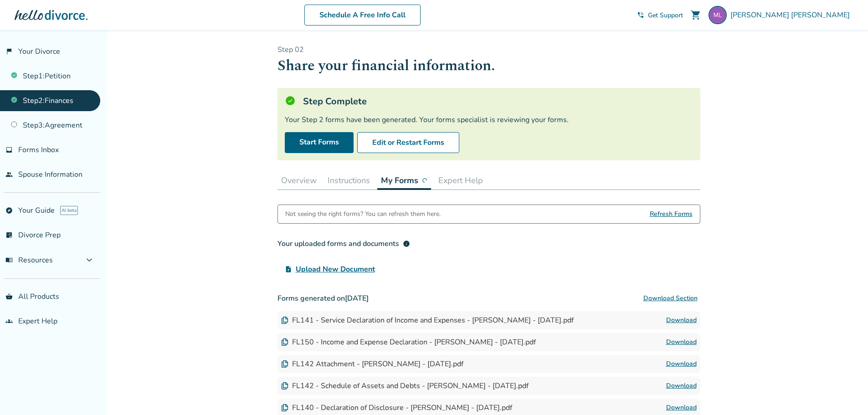  I want to click on img: mpjlewis@gmail.com, so click(718, 15).